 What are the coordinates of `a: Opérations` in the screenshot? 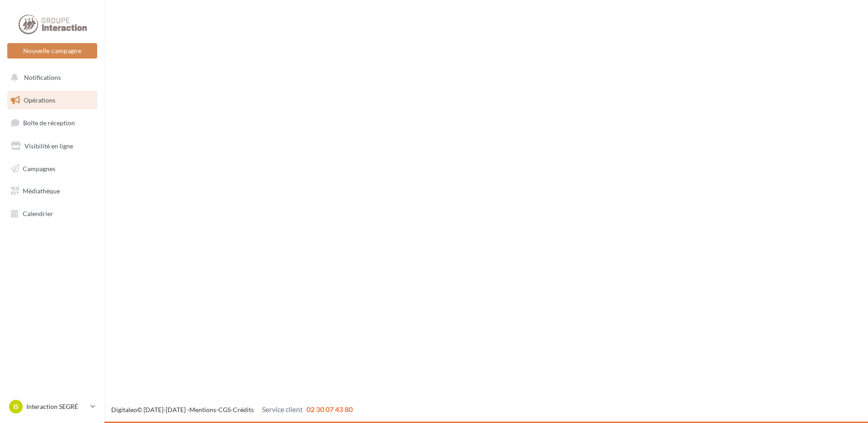 It's located at (52, 101).